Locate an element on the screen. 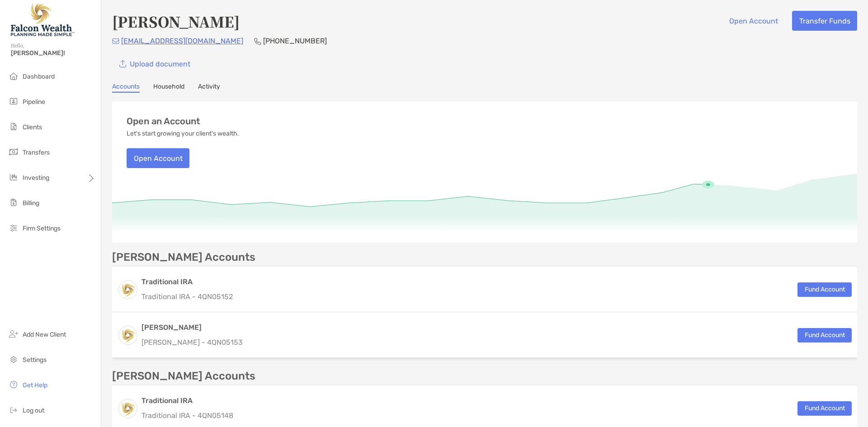 This screenshot has height=427, width=868. a: Accounts is located at coordinates (125, 88).